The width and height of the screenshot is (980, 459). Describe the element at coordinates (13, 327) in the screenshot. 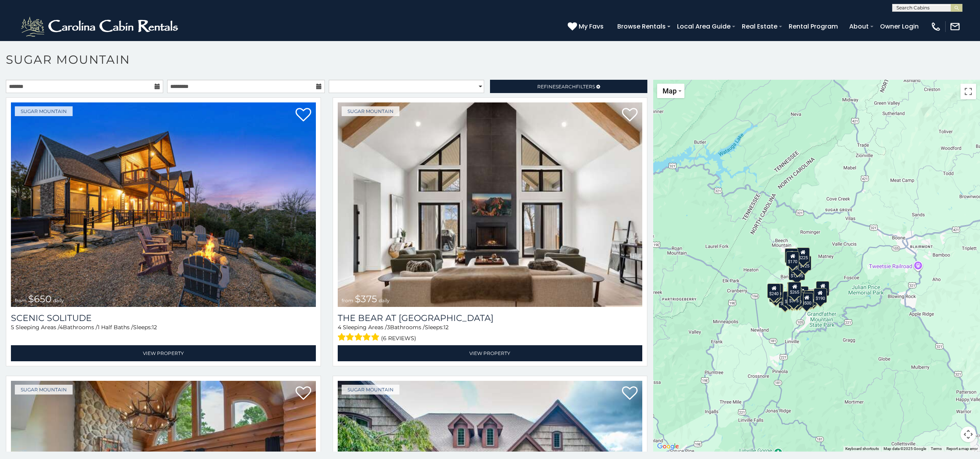

I see `span: 5` at that location.